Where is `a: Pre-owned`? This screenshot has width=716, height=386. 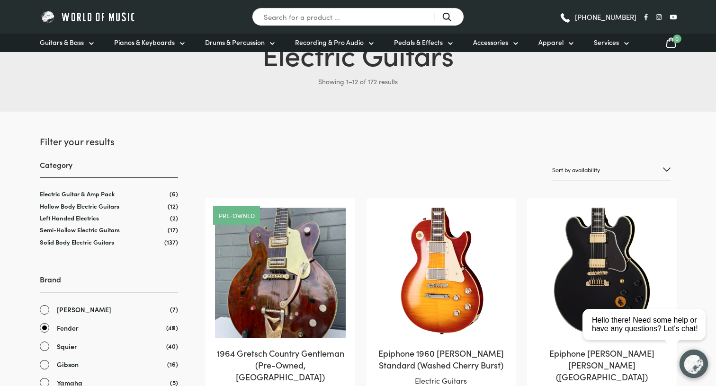 a: Pre-owned is located at coordinates (237, 215).